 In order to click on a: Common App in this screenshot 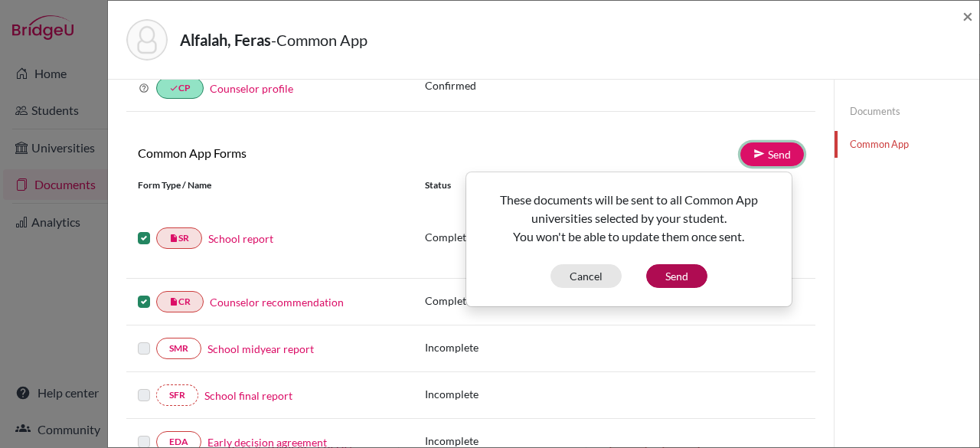, I will do `click(907, 144)`.